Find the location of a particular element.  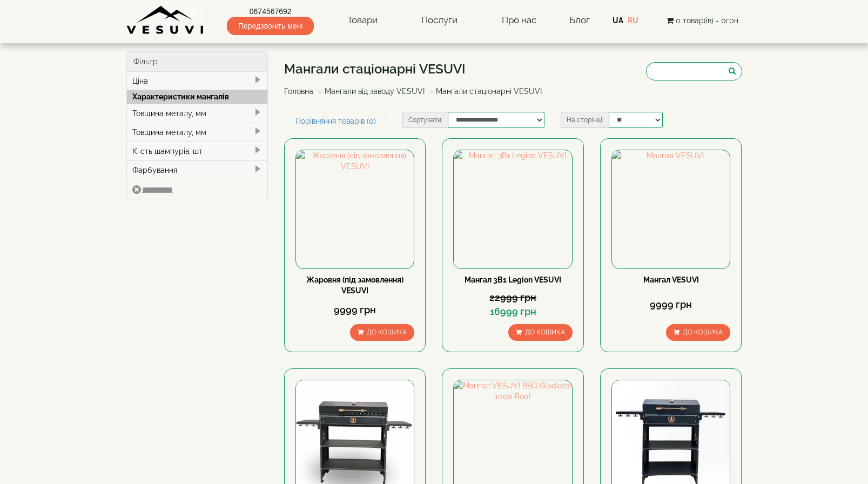

a: Головна is located at coordinates (299, 91).